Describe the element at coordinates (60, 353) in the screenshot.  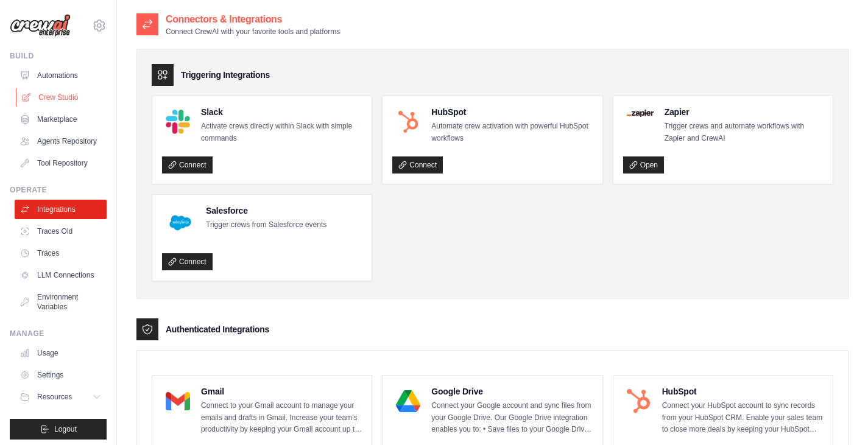
I see `a: Usage` at that location.